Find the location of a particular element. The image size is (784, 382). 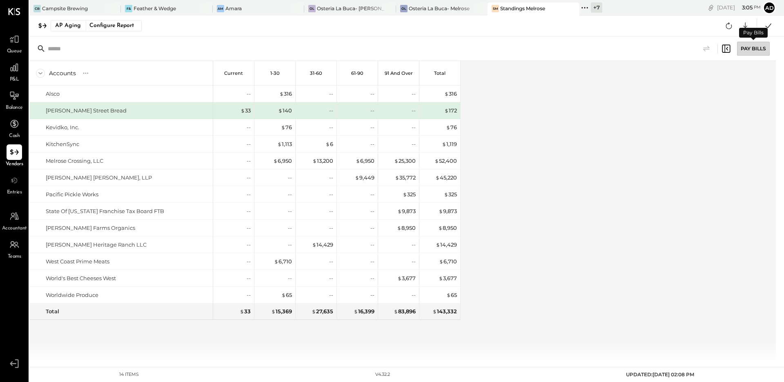

div: Standings Melrose is located at coordinates (523, 8).